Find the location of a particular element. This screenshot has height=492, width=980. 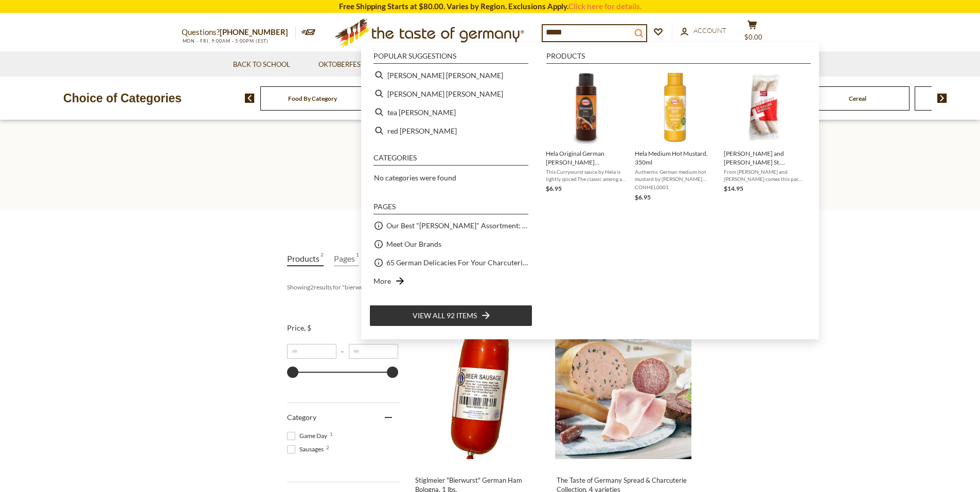

a: Food By Category is located at coordinates (313, 98).